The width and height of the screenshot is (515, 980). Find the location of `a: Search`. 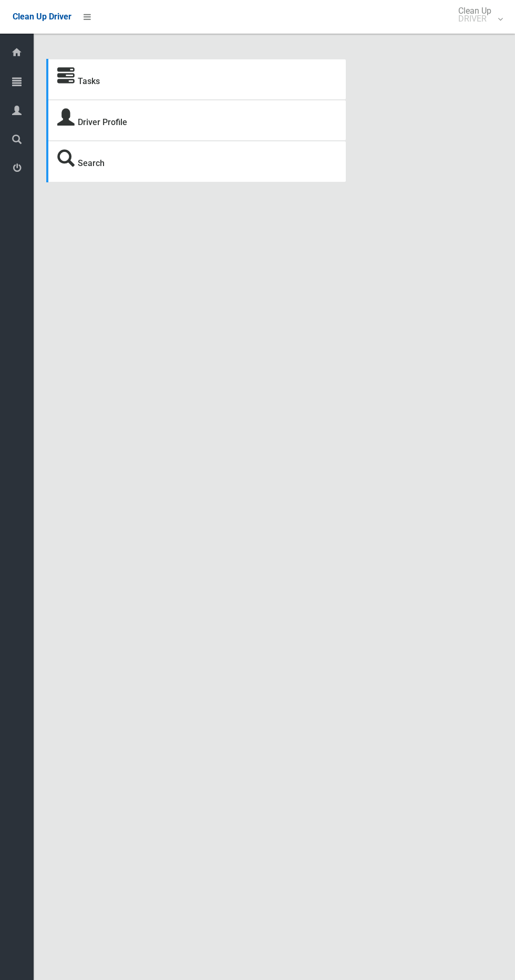

a: Search is located at coordinates (91, 163).